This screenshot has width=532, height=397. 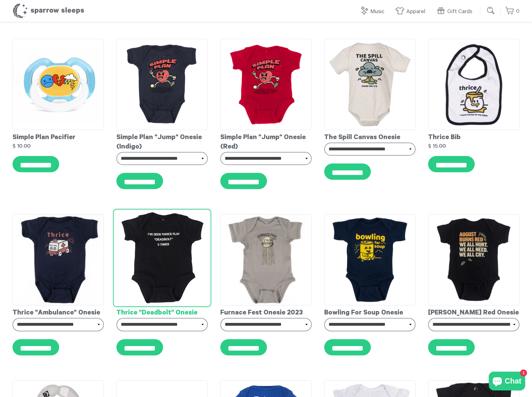 I want to click on input: Submit, so click(x=491, y=11).